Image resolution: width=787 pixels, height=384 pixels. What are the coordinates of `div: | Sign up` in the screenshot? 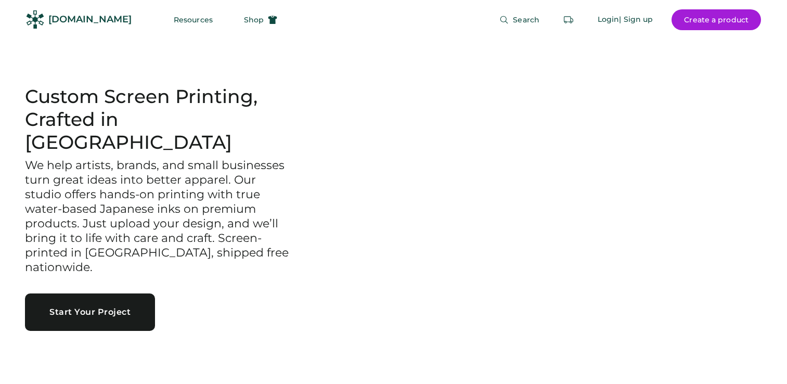 It's located at (636, 20).